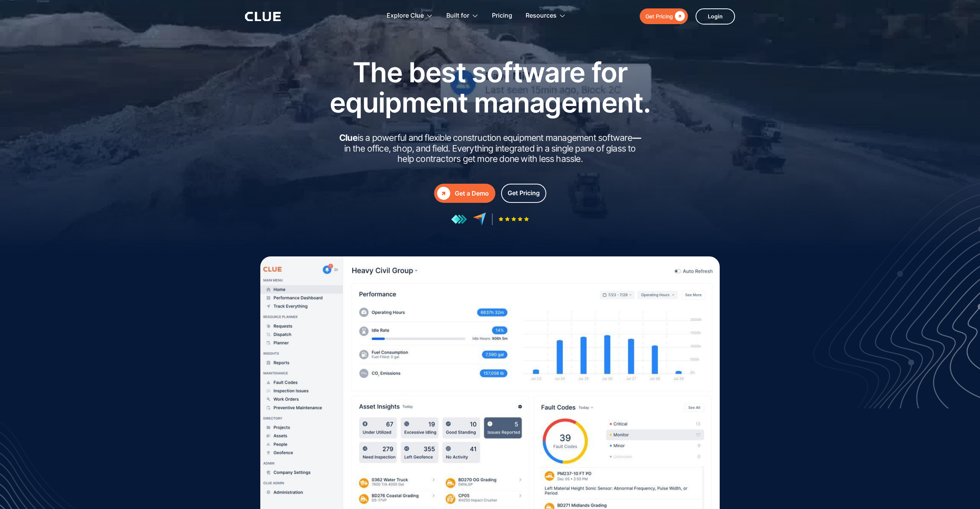  I want to click on h2: is a powerful and flexible construction equipment management software in the office, shop, and fi..., so click(490, 148).